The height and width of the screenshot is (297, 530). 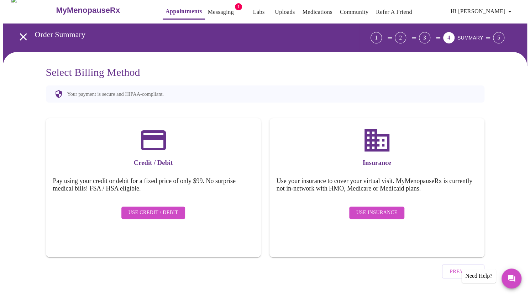 What do you see at coordinates (354, 12) in the screenshot?
I see `button: Community` at bounding box center [354, 12].